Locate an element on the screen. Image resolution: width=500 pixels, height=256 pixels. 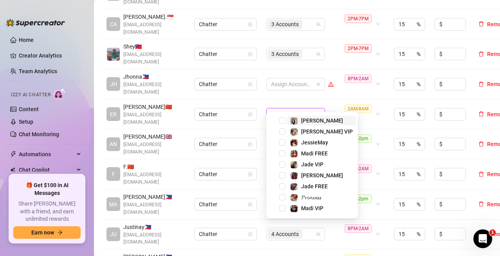
span: Chat Copilot is located at coordinates (47, 170).